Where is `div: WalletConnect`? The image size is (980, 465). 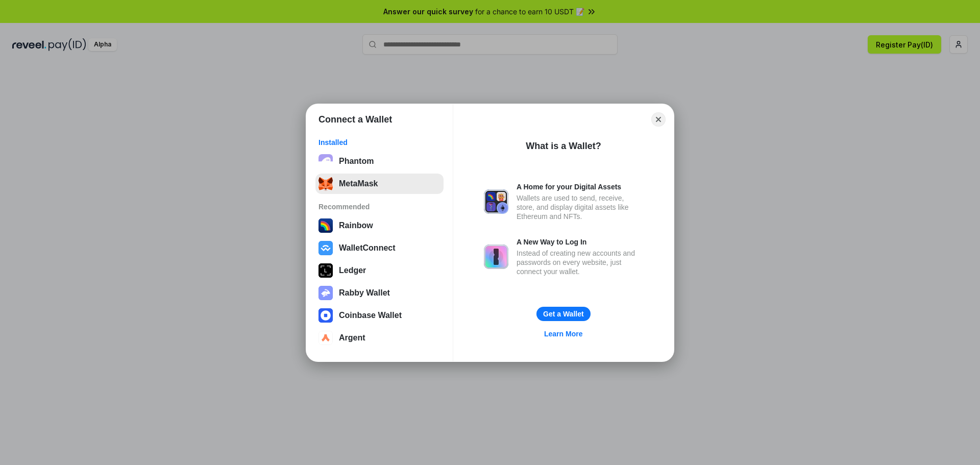 div: WalletConnect is located at coordinates (367, 248).